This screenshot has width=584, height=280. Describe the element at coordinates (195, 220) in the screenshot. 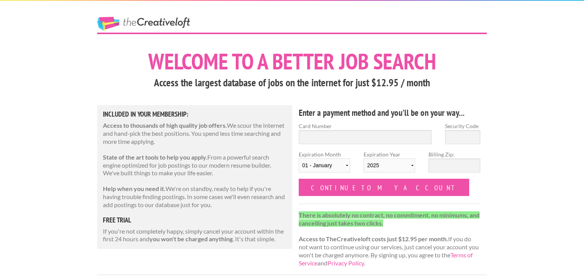

I see `h5: free trial` at that location.